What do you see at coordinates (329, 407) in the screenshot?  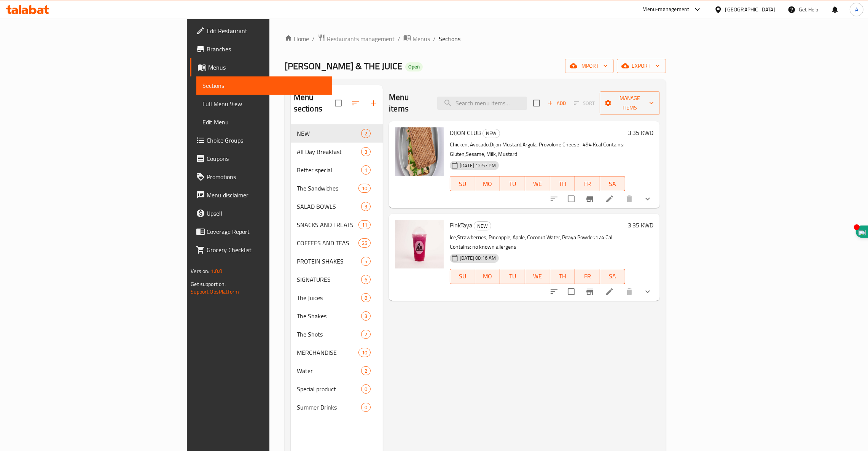 I see `span: Summer Drinks` at bounding box center [329, 407].